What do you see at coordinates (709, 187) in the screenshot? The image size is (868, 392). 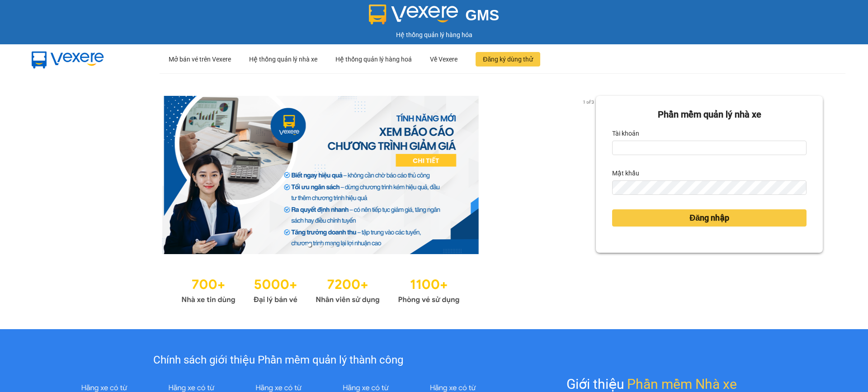 I see `input: Mật khẩu` at bounding box center [709, 187].